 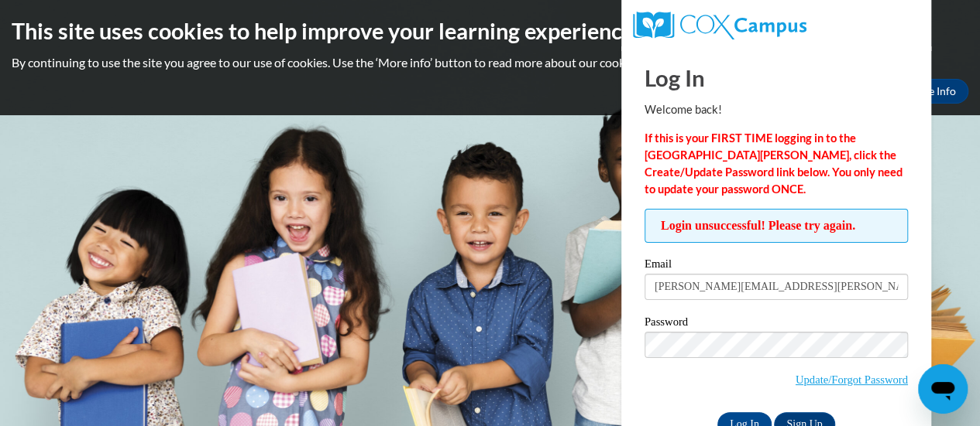 I want to click on p: By continuing to use the site you agree to our use of cookies. Use the ‘More info’ button to read..., so click(x=489, y=63).